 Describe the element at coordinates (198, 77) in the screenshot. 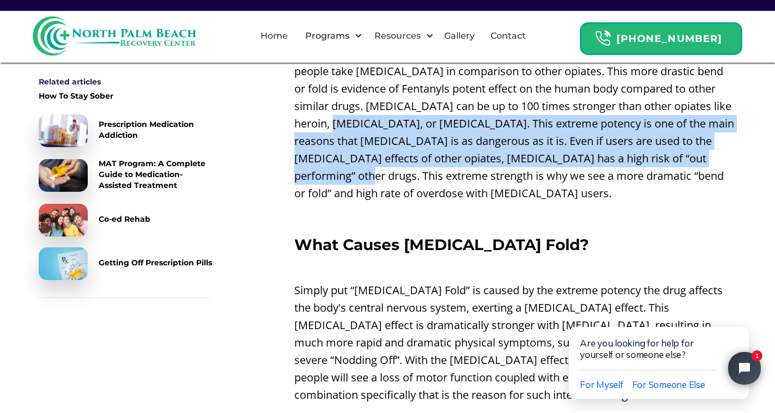

I see `button: Close chat widget` at that location.